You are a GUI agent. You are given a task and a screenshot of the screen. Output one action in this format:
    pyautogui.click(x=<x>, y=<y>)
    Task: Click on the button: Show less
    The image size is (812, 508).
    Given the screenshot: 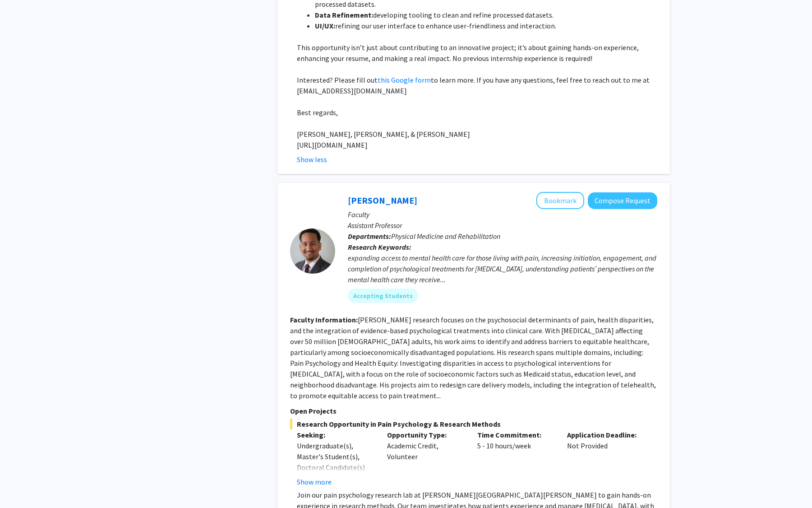 What is the action you would take?
    pyautogui.click(x=312, y=159)
    